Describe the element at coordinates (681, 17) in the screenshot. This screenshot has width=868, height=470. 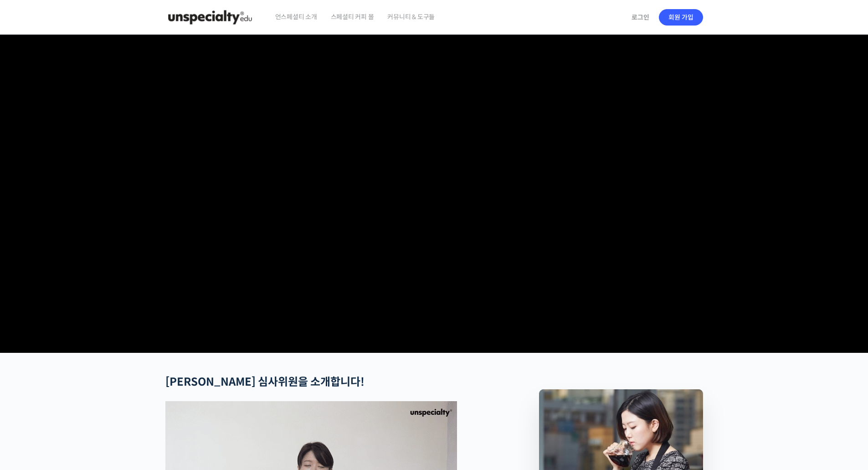
I see `a: 회원 가입` at that location.